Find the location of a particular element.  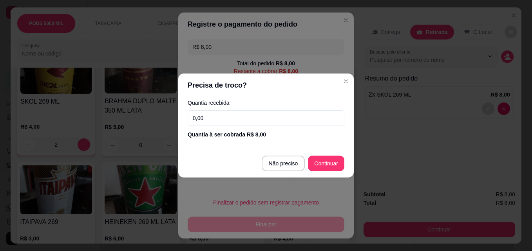

button: Close is located at coordinates (346, 81).